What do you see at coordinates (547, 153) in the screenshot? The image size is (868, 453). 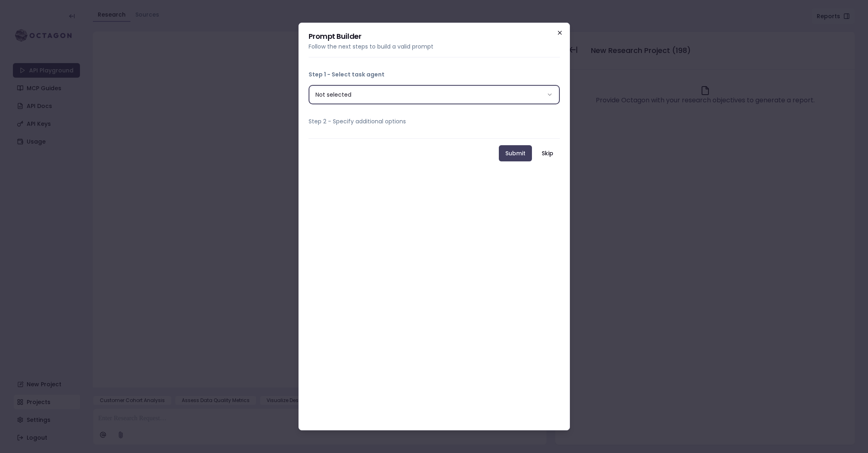 I see `button: Skip` at bounding box center [547, 153].